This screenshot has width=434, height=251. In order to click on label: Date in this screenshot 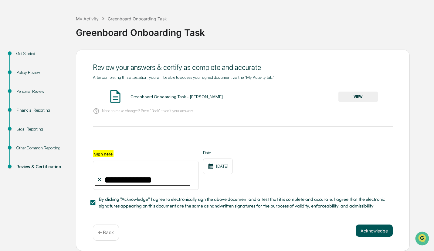, I will do `click(218, 152)`.